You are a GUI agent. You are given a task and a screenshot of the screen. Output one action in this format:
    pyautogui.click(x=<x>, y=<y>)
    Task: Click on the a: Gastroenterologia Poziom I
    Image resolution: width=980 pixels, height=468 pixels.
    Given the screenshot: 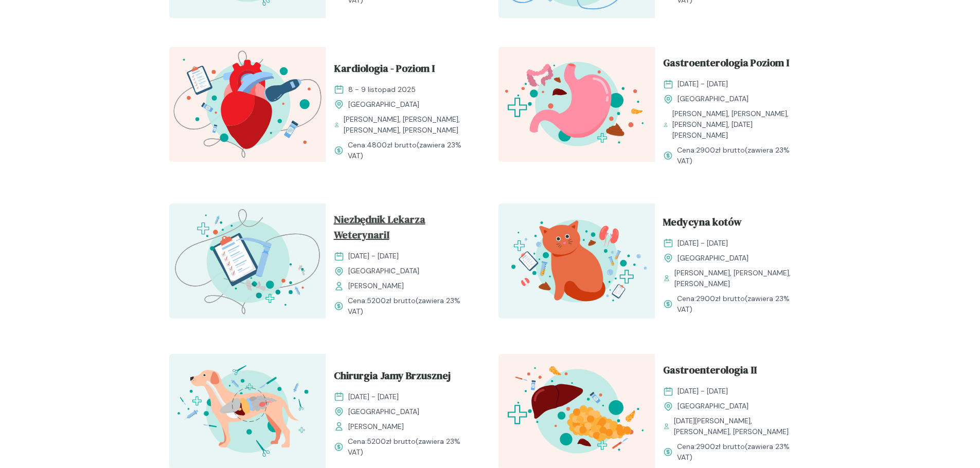 What is the action you would take?
    pyautogui.click(x=733, y=65)
    